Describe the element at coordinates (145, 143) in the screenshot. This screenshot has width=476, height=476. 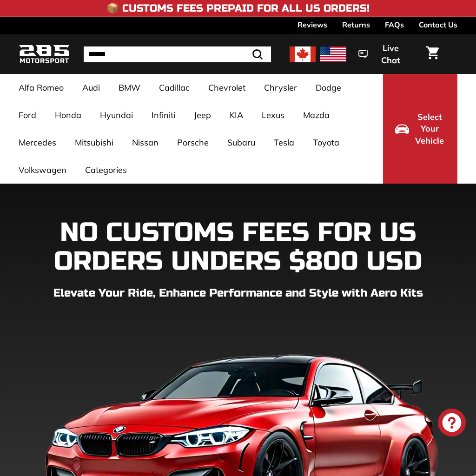
I see `a: Nissan` at that location.